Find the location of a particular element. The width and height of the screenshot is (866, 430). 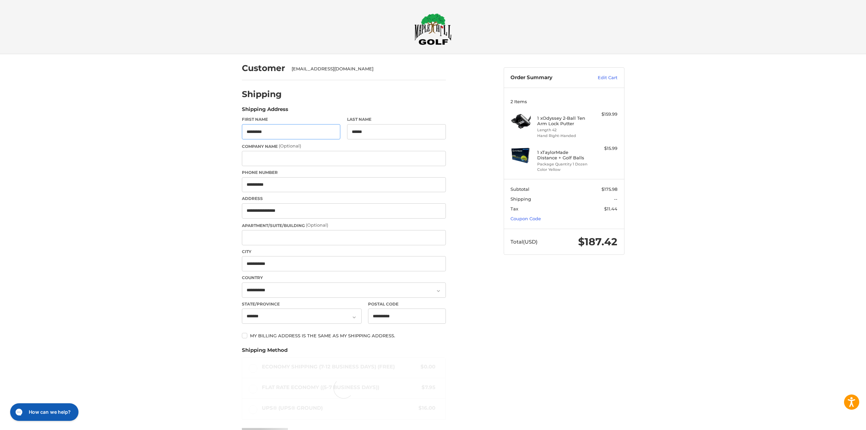

span: $175.98 is located at coordinates (609, 189).